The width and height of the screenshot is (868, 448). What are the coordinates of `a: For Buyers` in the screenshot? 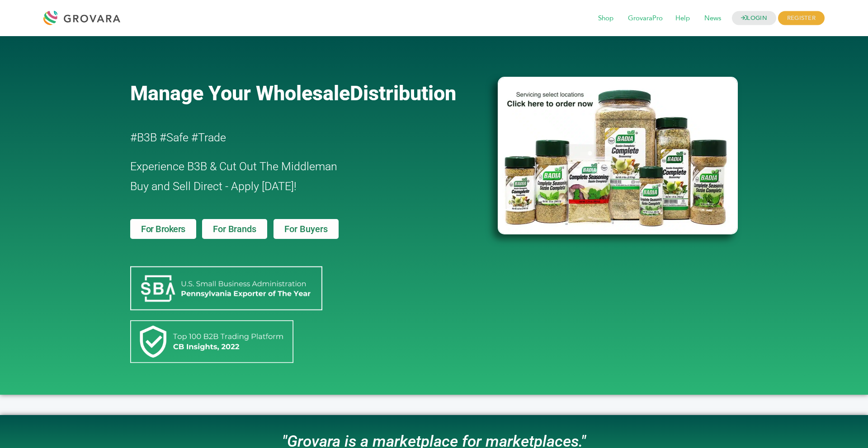 It's located at (306, 229).